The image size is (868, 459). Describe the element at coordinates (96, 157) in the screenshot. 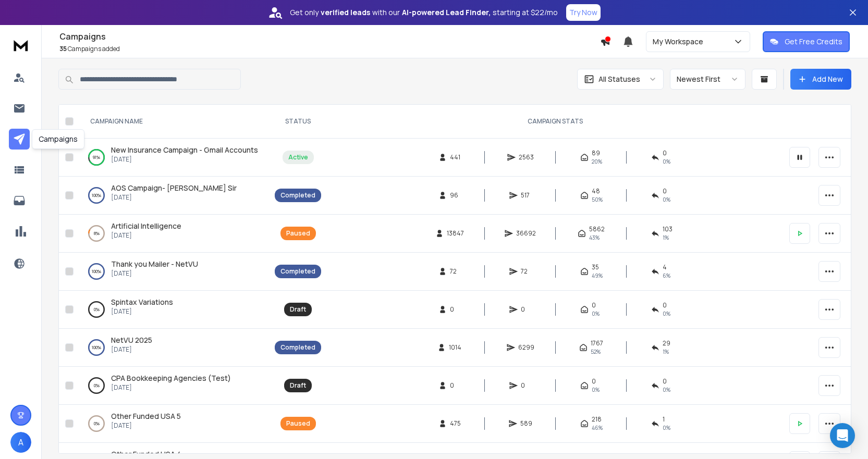

I see `p: 91 %` at that location.